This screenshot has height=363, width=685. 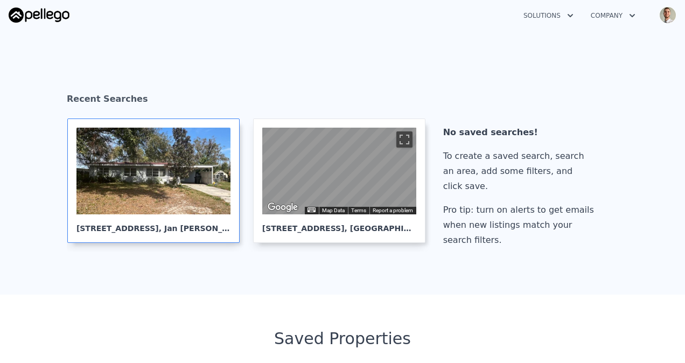 I want to click on img: avatar, so click(x=668, y=15).